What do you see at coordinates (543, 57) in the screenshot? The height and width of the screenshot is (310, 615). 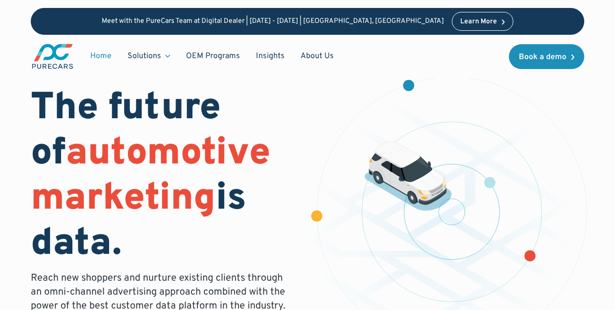 I see `div: Book a demo` at bounding box center [543, 57].